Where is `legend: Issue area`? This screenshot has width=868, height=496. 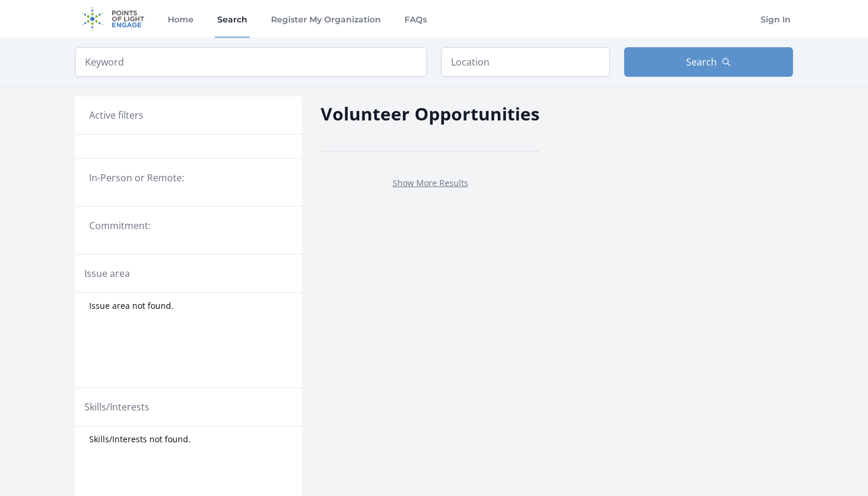
legend: Issue area is located at coordinates (107, 273).